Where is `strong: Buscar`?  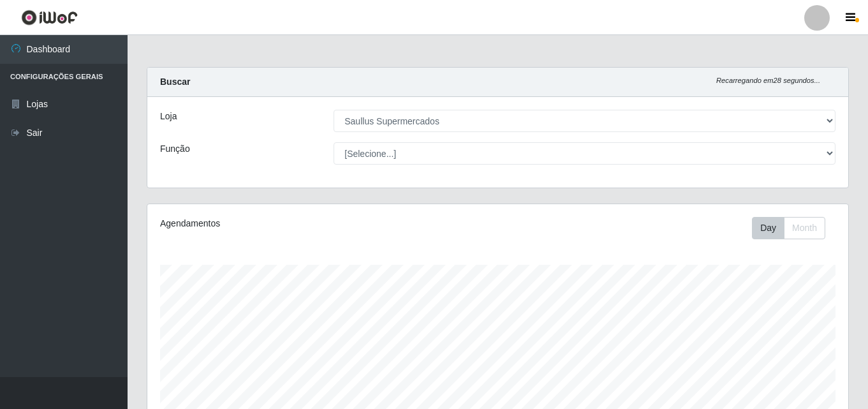
strong: Buscar is located at coordinates (174, 82).